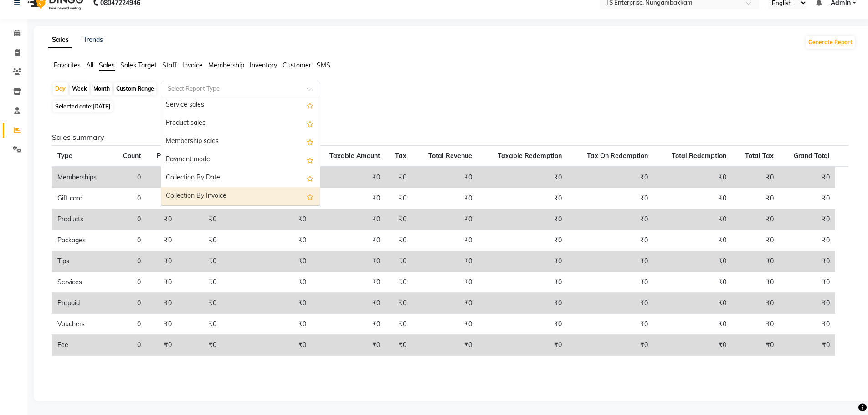 The width and height of the screenshot is (868, 415). Describe the element at coordinates (60, 89) in the screenshot. I see `div: Day` at that location.